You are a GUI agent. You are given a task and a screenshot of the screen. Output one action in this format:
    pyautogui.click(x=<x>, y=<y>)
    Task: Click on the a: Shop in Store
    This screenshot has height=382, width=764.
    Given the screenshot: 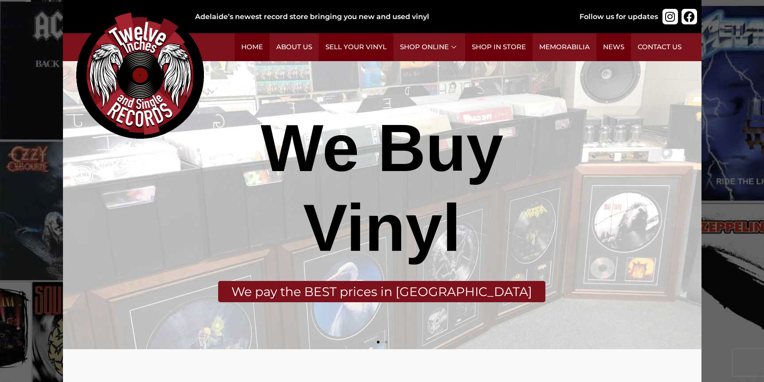 What is the action you would take?
    pyautogui.click(x=499, y=47)
    